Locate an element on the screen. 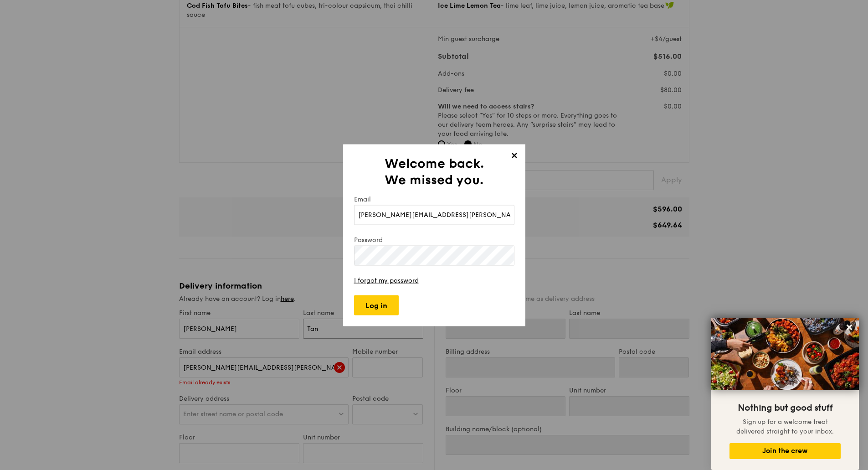 Image resolution: width=868 pixels, height=470 pixels. h2: Welcome back. We missed you. is located at coordinates (434, 171).